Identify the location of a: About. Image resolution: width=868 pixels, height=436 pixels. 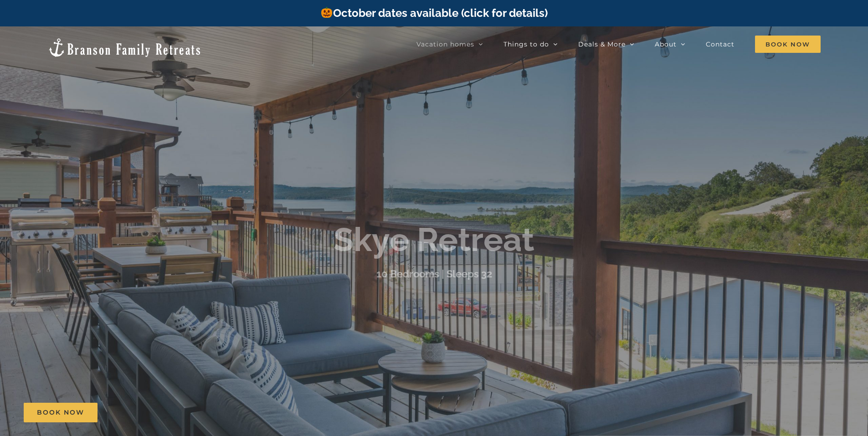
(670, 44).